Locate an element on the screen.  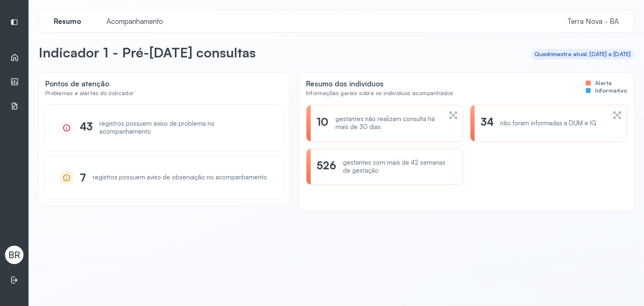
span: BR is located at coordinates (14, 255).